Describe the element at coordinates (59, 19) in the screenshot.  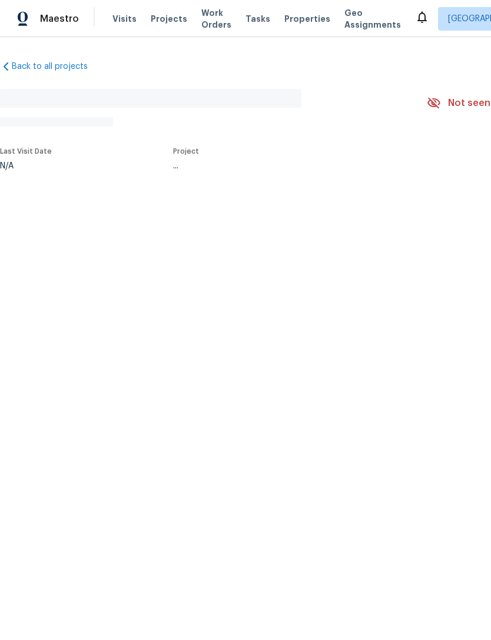
I see `span: Maestro` at that location.